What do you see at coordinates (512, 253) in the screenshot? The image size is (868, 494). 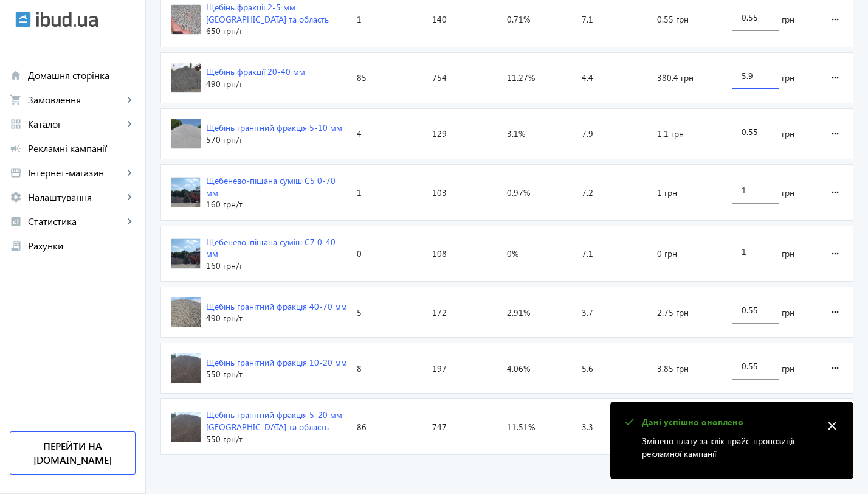 I see `span: 0%` at bounding box center [512, 253].